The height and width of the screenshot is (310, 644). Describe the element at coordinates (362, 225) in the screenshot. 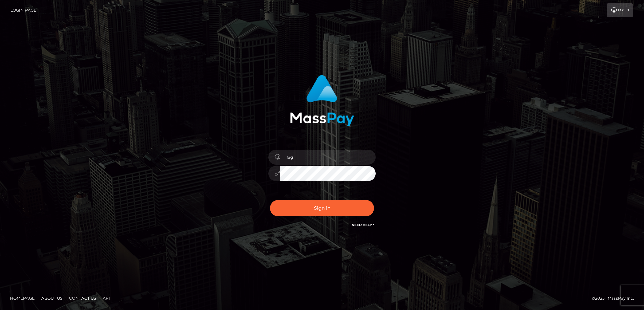

I see `a: Need Help?` at that location.